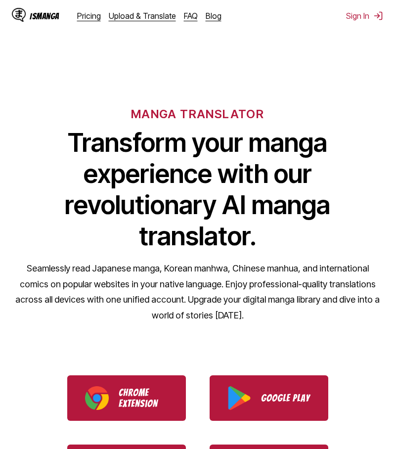 The height and width of the screenshot is (449, 395). I want to click on h6: MANGA TRANSLATOR, so click(197, 114).